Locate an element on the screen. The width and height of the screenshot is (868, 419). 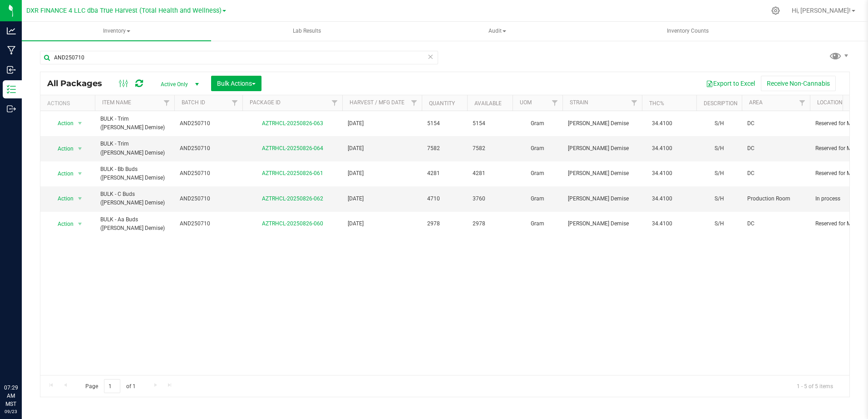
button: Export to Excel is located at coordinates (731, 83).